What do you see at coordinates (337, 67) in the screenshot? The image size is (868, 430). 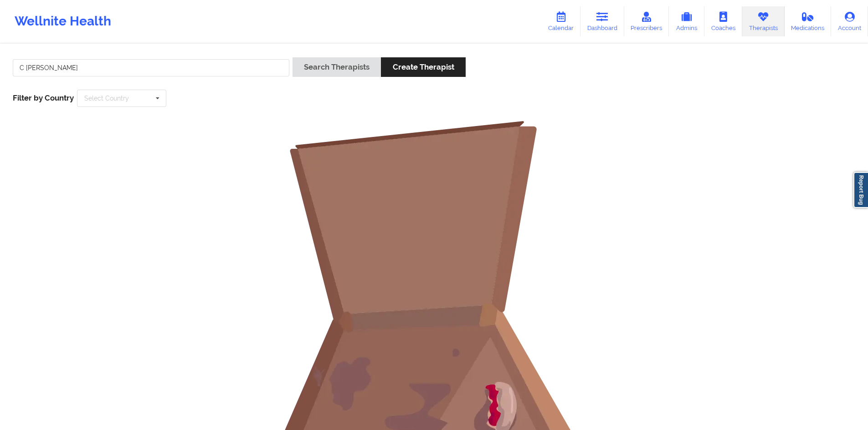 I see `button: Search Therapists` at bounding box center [337, 67].